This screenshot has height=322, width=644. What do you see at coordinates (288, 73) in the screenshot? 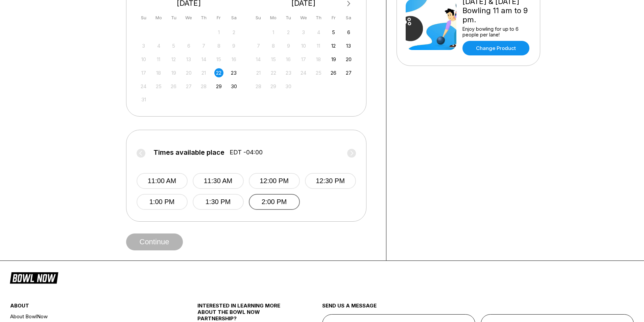
I see `div: Not available Tuesday, September 23rd, 2025` at bounding box center [288, 73].